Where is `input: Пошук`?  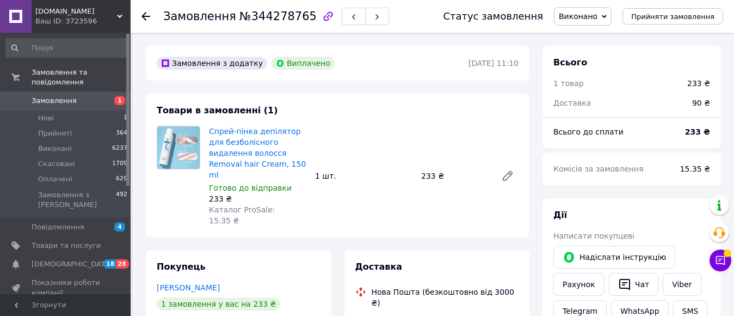
input: Пошук is located at coordinates (67, 48).